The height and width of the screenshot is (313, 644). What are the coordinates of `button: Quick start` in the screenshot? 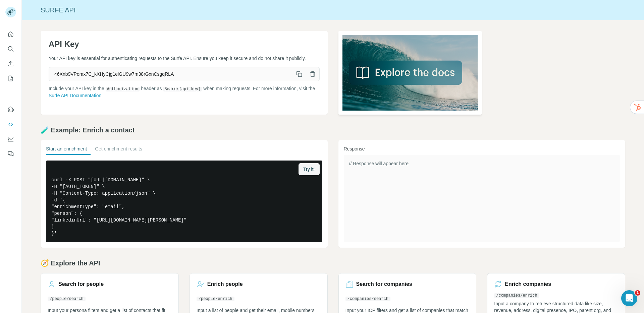 It's located at (11, 34).